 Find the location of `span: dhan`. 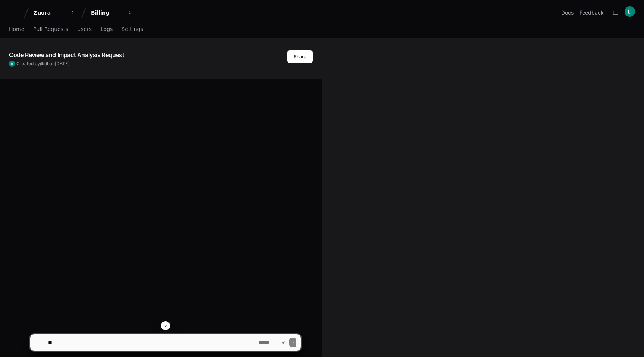

span: dhan is located at coordinates (50, 63).